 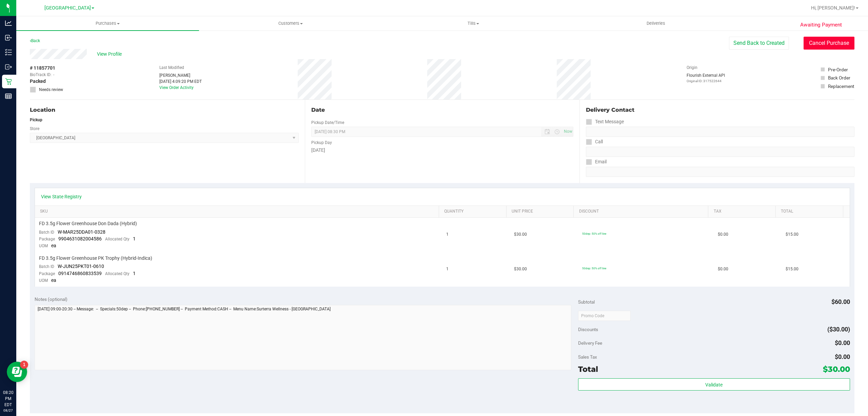 What do you see at coordinates (36, 120) in the screenshot?
I see `strong: Pickup` at bounding box center [36, 120].